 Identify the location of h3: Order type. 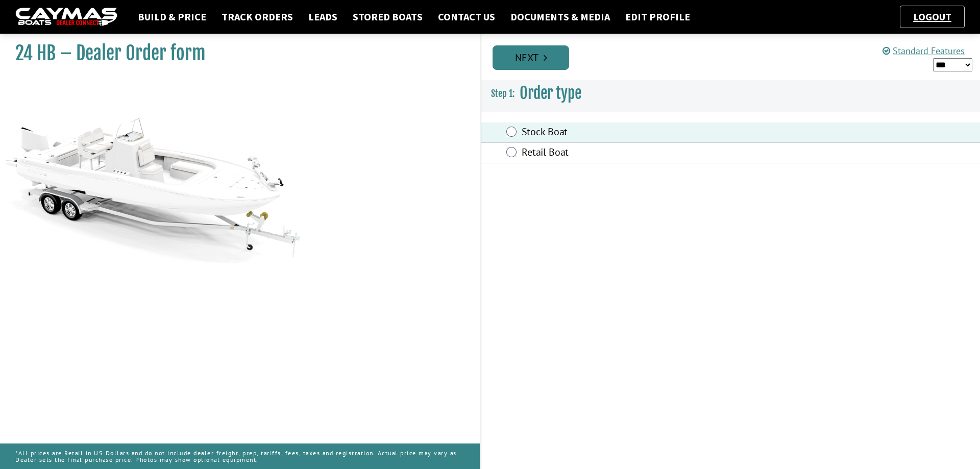
(731, 93).